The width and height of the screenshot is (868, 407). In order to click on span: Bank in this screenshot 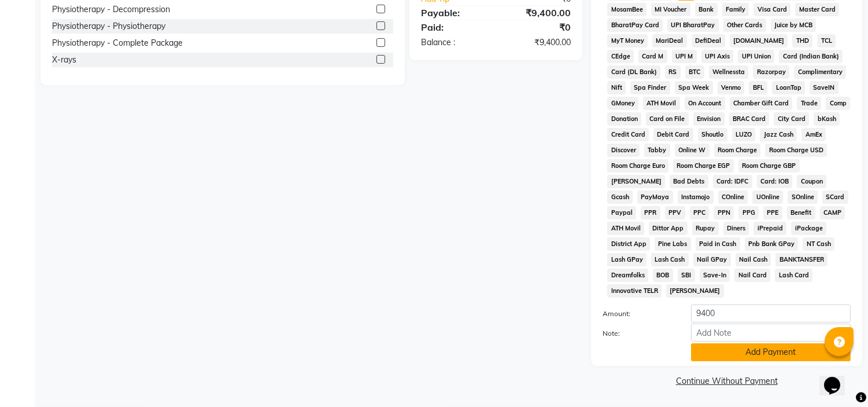, I will do `click(706, 9)`.